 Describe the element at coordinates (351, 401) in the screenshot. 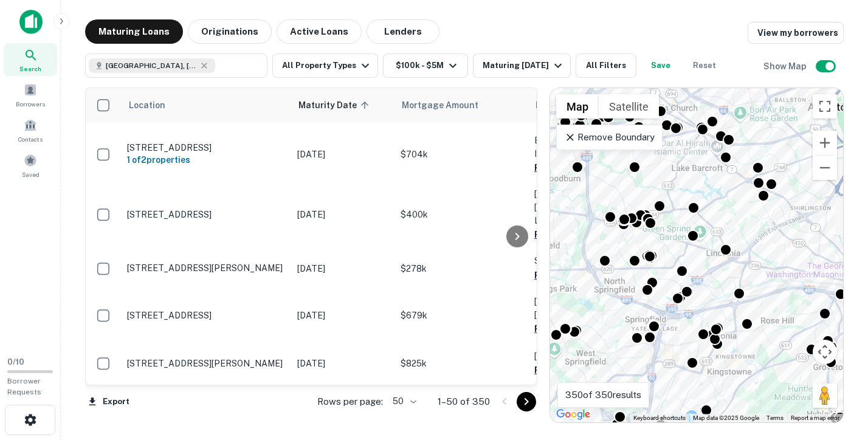

I see `p: Rows per page:` at that location.